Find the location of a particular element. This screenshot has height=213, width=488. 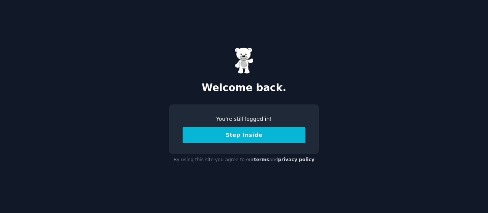

a: Step Inside is located at coordinates (244, 135).